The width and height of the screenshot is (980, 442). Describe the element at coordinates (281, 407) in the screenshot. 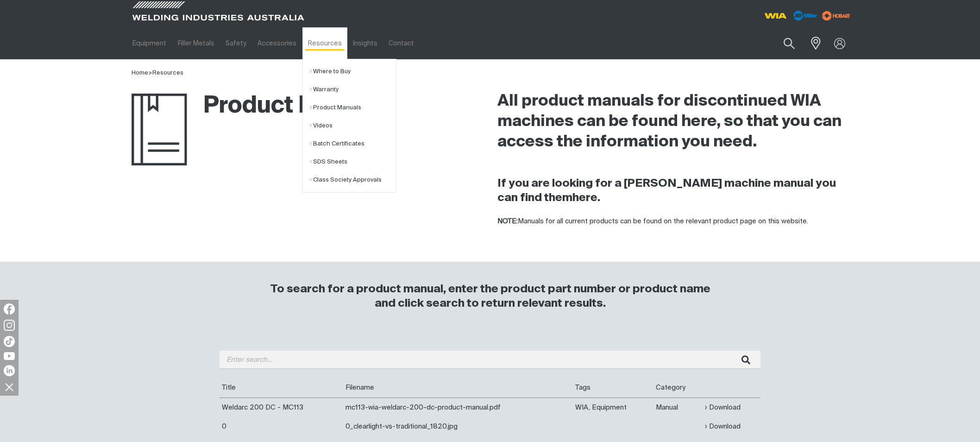

I see `td: Weldarc 200 DC - MC113` at that location.